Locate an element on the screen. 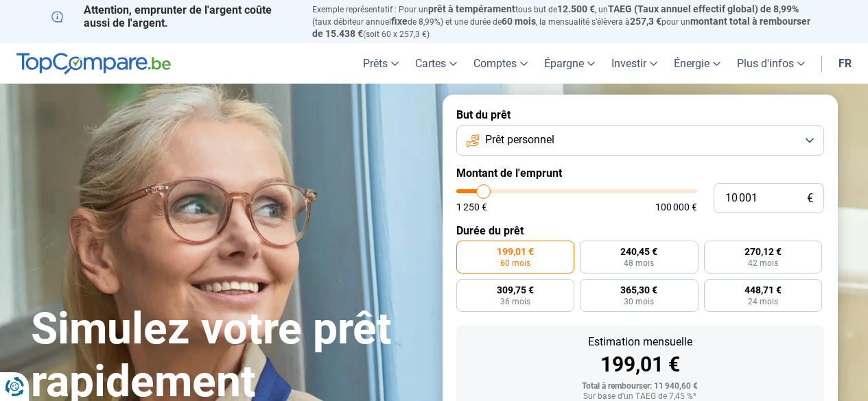 The image size is (868, 401). a: fr is located at coordinates (844, 63).